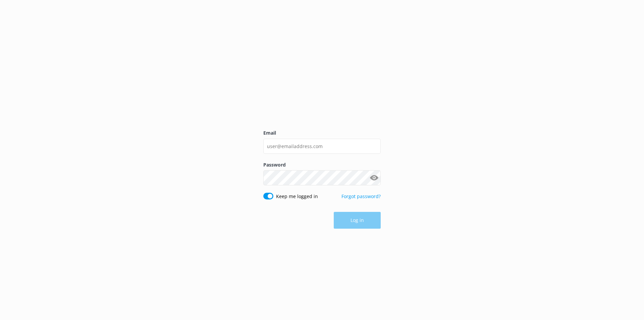  Describe the element at coordinates (322, 146) in the screenshot. I see `input: user@emailaddress.com` at that location.